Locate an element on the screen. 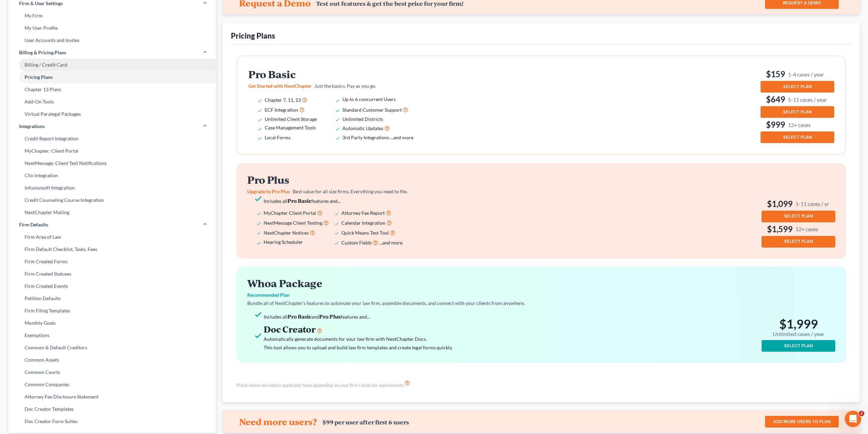 The height and width of the screenshot is (434, 868). h3: Doc Creator is located at coordinates (412, 329).